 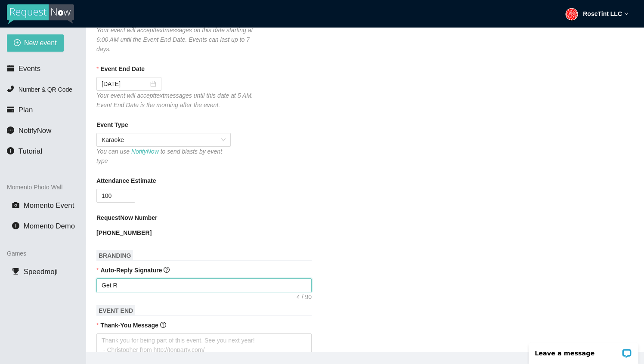 I want to click on span: Momento Demo, so click(x=50, y=226).